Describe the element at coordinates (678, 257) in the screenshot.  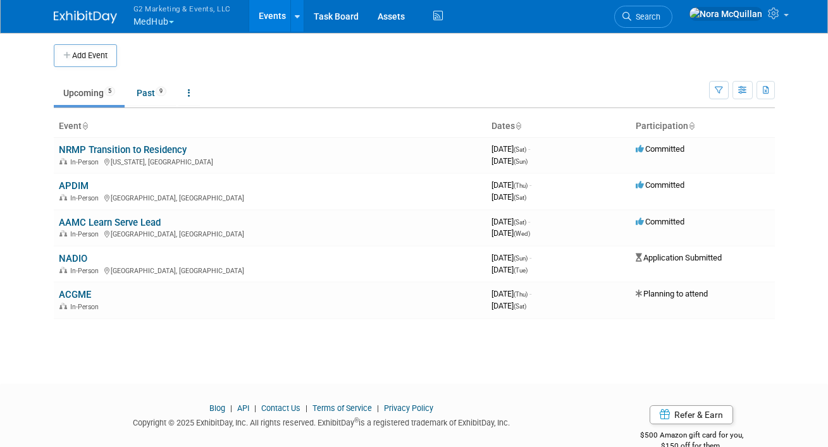
I see `span: Application Submitted` at that location.